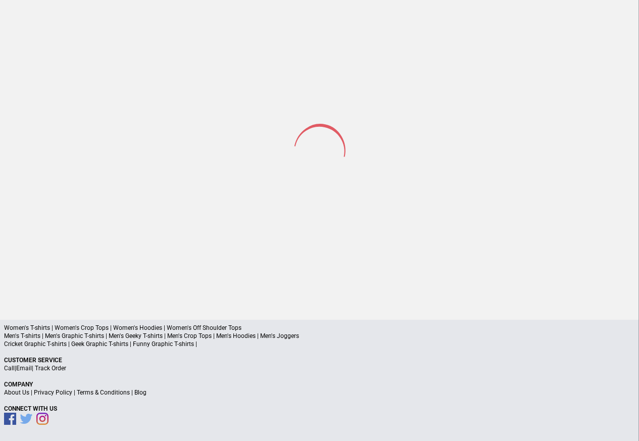  I want to click on a: Privacy Policy, so click(53, 392).